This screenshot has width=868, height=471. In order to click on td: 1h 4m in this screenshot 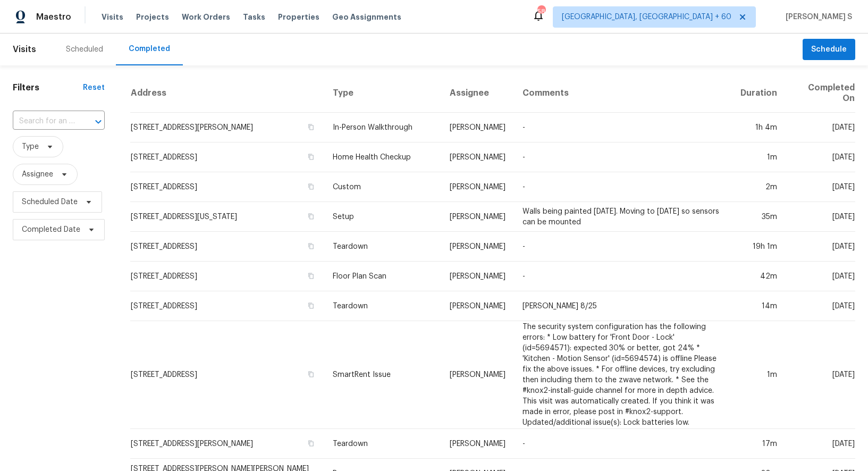, I will do `click(758, 127)`.